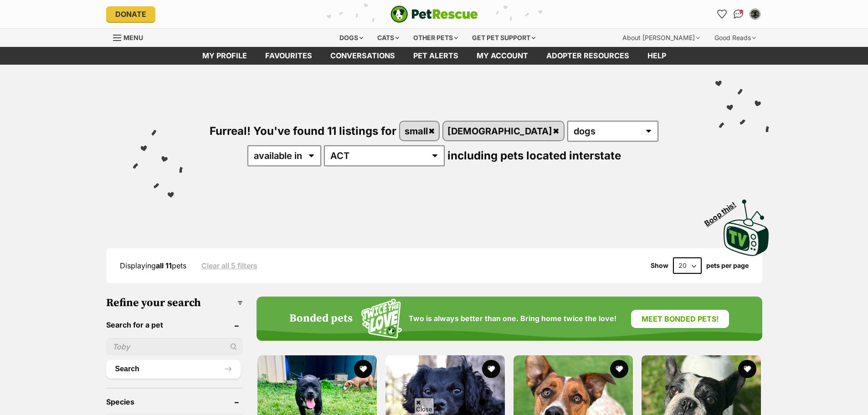 This screenshot has height=415, width=868. Describe the element at coordinates (164, 266) in the screenshot. I see `strong: all 11` at that location.